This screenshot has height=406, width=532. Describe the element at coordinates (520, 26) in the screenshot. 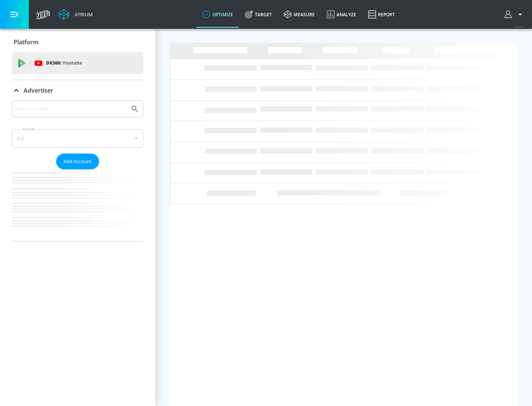

I see `span: v 4.28.0` at that location.